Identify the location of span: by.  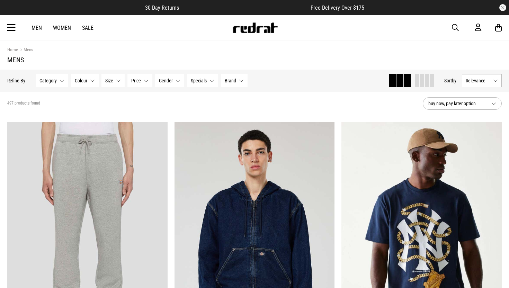
(454, 81).